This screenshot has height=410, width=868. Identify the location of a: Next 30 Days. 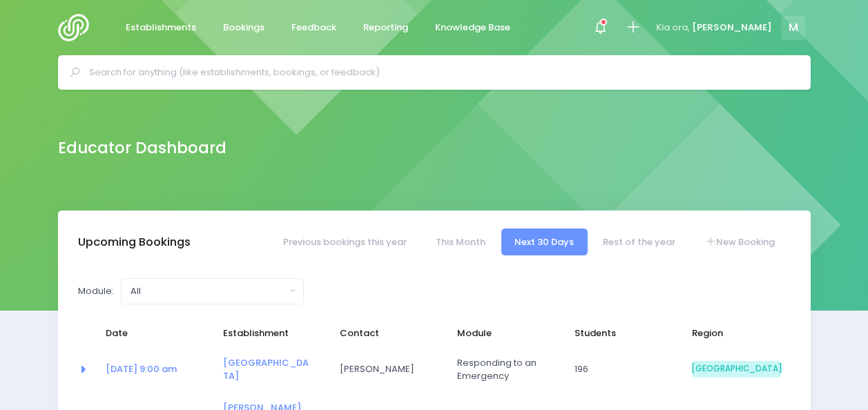
(544, 242).